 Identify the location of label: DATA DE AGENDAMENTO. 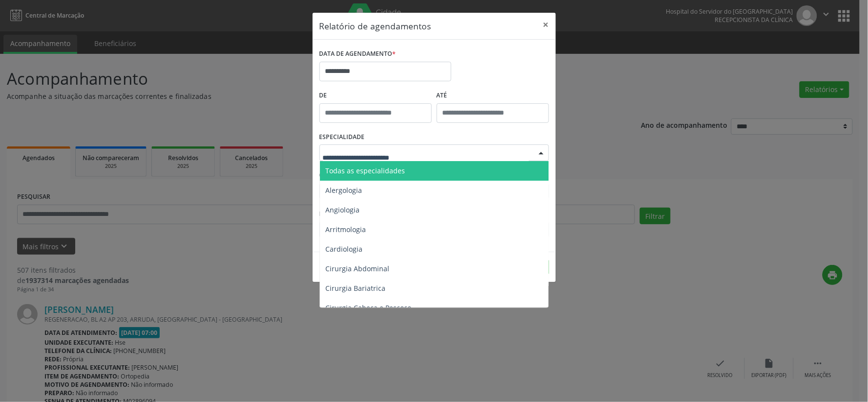
(358, 54).